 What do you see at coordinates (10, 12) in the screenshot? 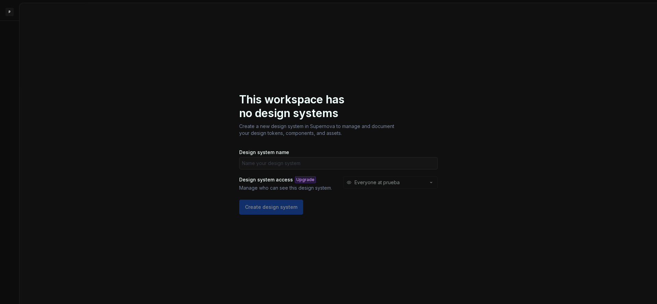
I see `div: P` at bounding box center [10, 12].